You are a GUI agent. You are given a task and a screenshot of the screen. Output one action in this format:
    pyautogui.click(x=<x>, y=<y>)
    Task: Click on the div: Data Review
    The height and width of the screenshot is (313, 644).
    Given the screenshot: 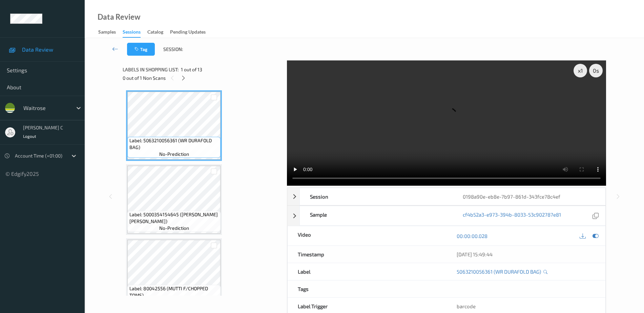 What is the action you would take?
    pyautogui.click(x=119, y=17)
    